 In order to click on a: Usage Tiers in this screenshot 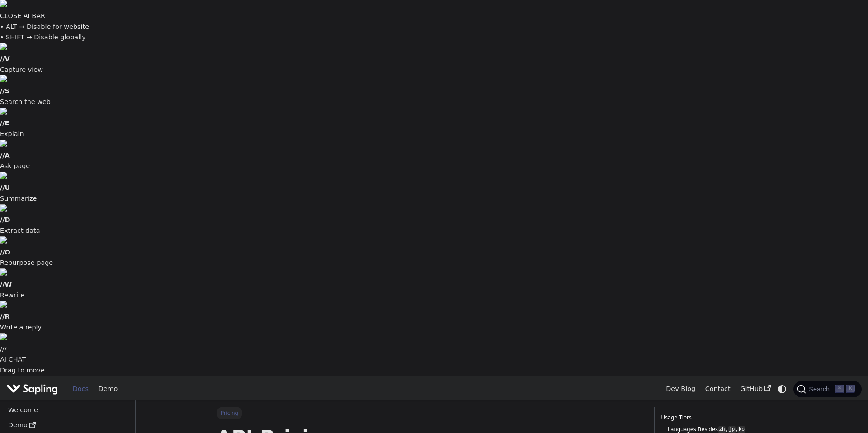, I will do `click(722, 418)`.